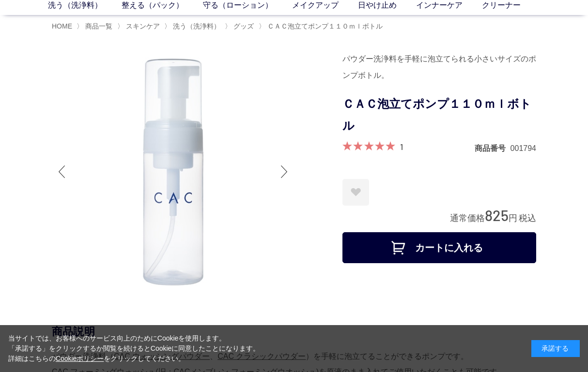  What do you see at coordinates (142, 26) in the screenshot?
I see `a: スキンケア` at bounding box center [142, 26].